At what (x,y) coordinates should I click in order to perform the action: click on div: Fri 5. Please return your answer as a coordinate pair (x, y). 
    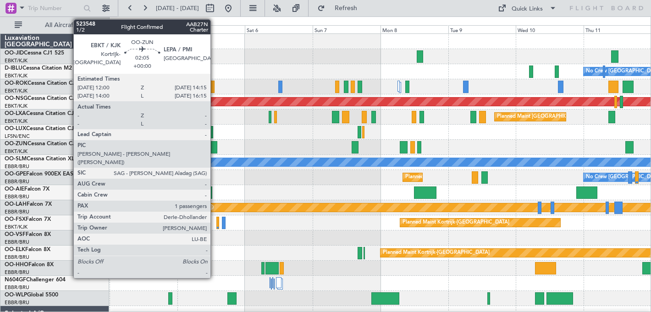
    Looking at the image, I should click on (211, 29).